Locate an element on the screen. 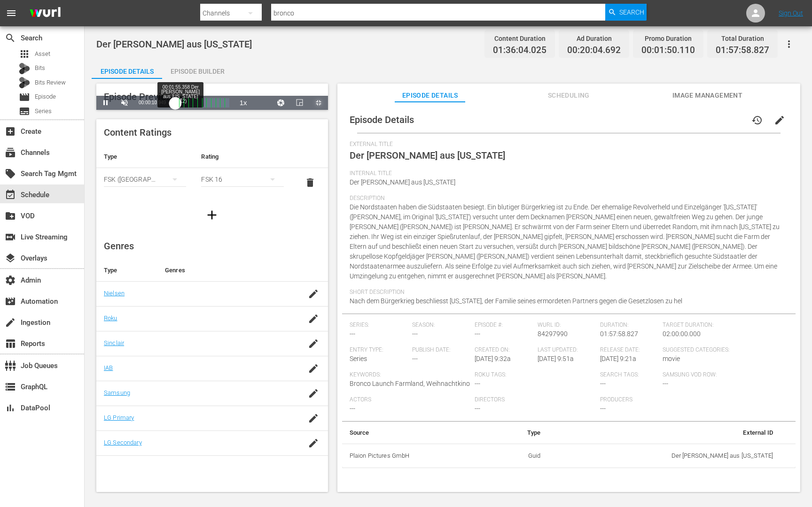  span: 00:00:10.949 is located at coordinates (152, 102).